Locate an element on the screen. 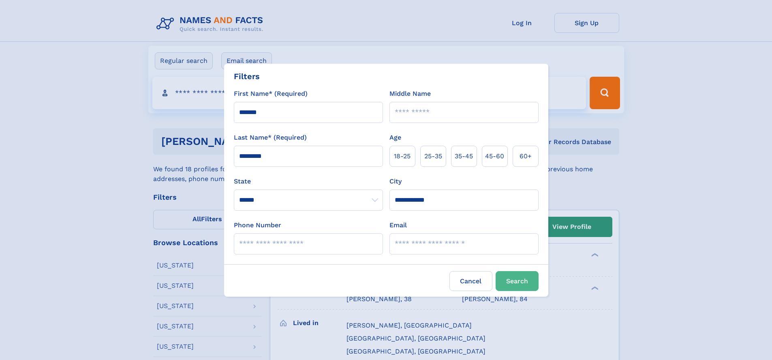 The width and height of the screenshot is (772, 360). label: Last Name* (Required) is located at coordinates (270, 137).